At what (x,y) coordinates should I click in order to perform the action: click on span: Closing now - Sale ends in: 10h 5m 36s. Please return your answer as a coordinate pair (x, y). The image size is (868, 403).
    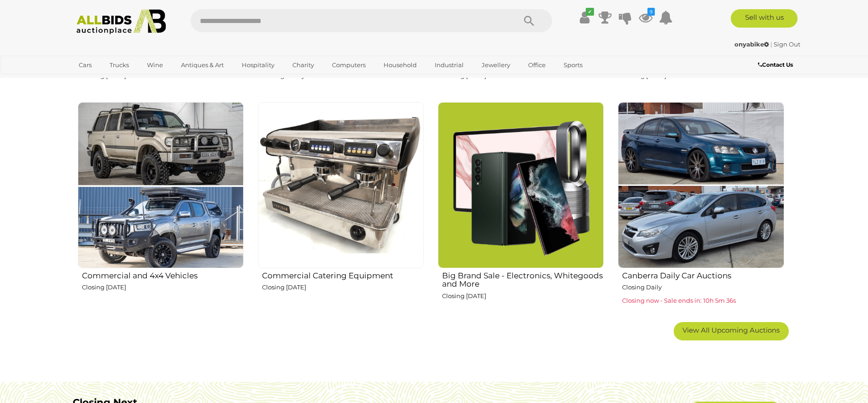
    Looking at the image, I should click on (679, 300).